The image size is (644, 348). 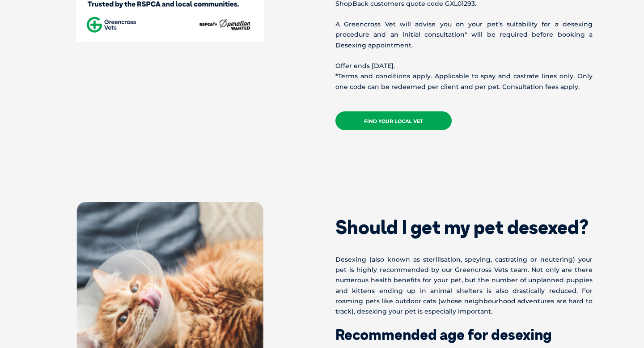 What do you see at coordinates (464, 285) in the screenshot?
I see `p: Desexing (also known as sterilisation, speying, castrating or neutering) your pet is highly recom...` at bounding box center [464, 285].